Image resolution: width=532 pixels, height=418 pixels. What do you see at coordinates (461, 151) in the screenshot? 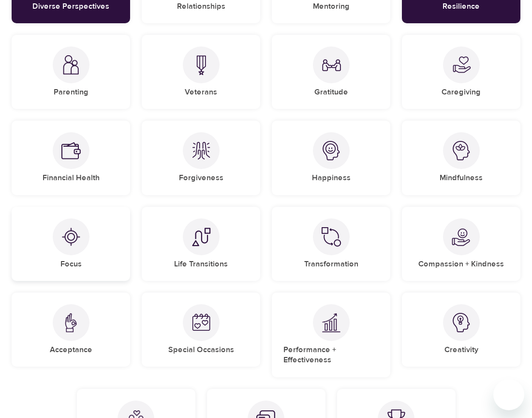
I see `img: Mindfulness` at bounding box center [461, 151].